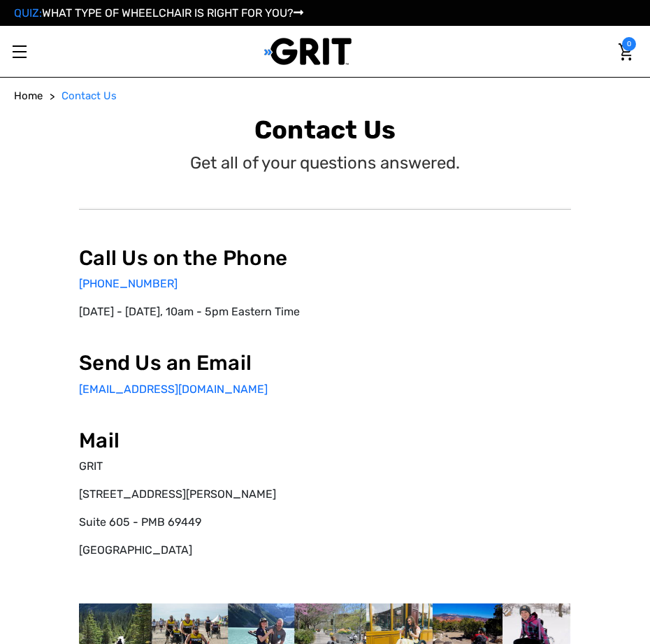 The width and height of the screenshot is (650, 644). Describe the element at coordinates (625, 52) in the screenshot. I see `a: Cart with 0 items` at that location.